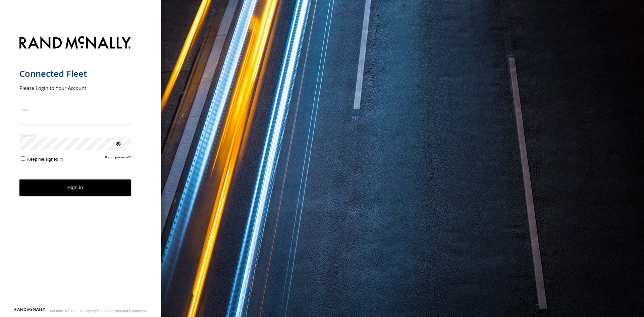 Image resolution: width=644 pixels, height=317 pixels. Describe the element at coordinates (75, 43) in the screenshot. I see `img: Rand McNally` at that location.